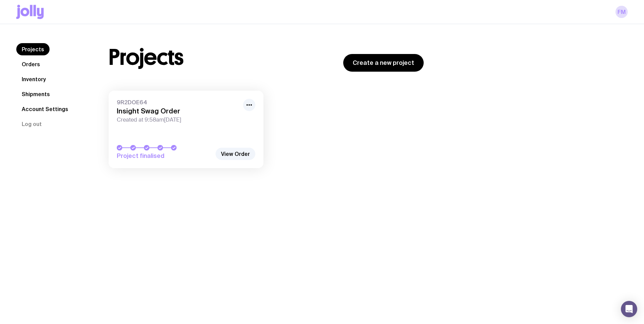 The image size is (644, 324). Describe the element at coordinates (32, 124) in the screenshot. I see `button: Log out` at that location.